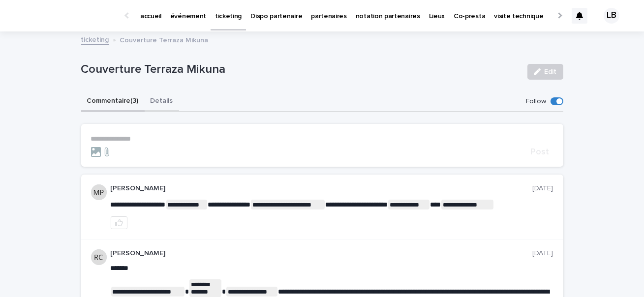  I want to click on a: ticketing, so click(95, 39).